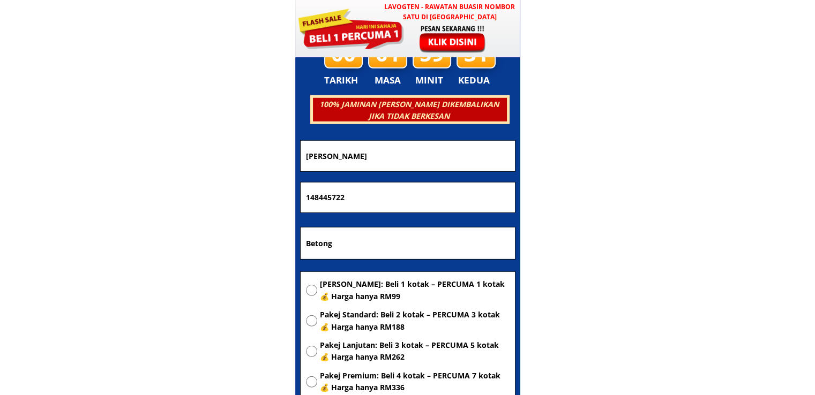  Describe the element at coordinates (415, 321) in the screenshot. I see `span: Pakej Standard: Beli 2 kotak – PERCUMA 3 kotak 💰 Harga hanya RM188` at that location.